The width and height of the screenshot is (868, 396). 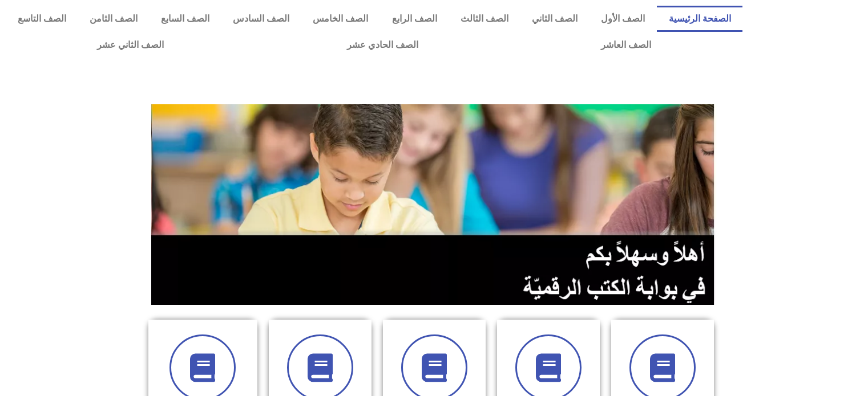 What do you see at coordinates (113, 19) in the screenshot?
I see `a: الصف الثامن` at bounding box center [113, 19].